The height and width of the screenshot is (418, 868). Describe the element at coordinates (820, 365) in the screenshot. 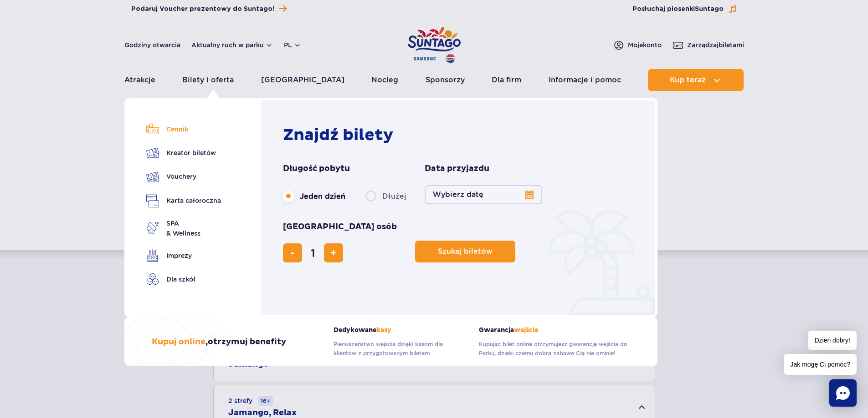

I see `span: Jak mogę Ci pomóc?` at that location.